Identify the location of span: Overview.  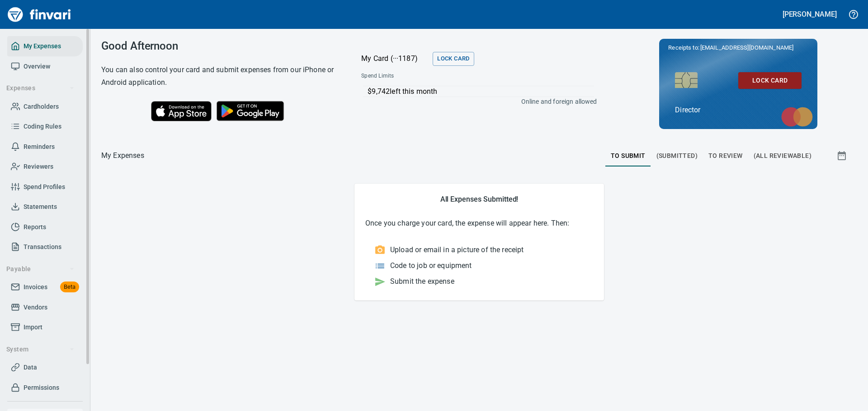
(37, 66).